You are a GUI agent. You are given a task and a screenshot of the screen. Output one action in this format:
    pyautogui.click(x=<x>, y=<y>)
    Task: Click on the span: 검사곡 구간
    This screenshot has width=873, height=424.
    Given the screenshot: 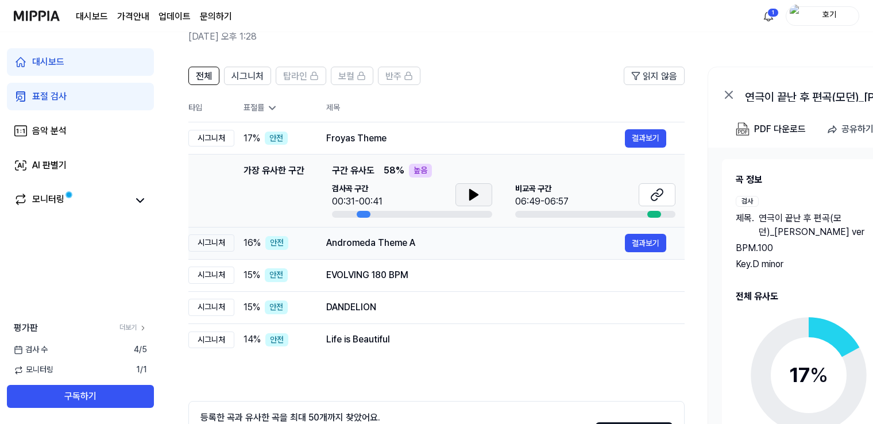 What is the action you would take?
    pyautogui.click(x=357, y=189)
    